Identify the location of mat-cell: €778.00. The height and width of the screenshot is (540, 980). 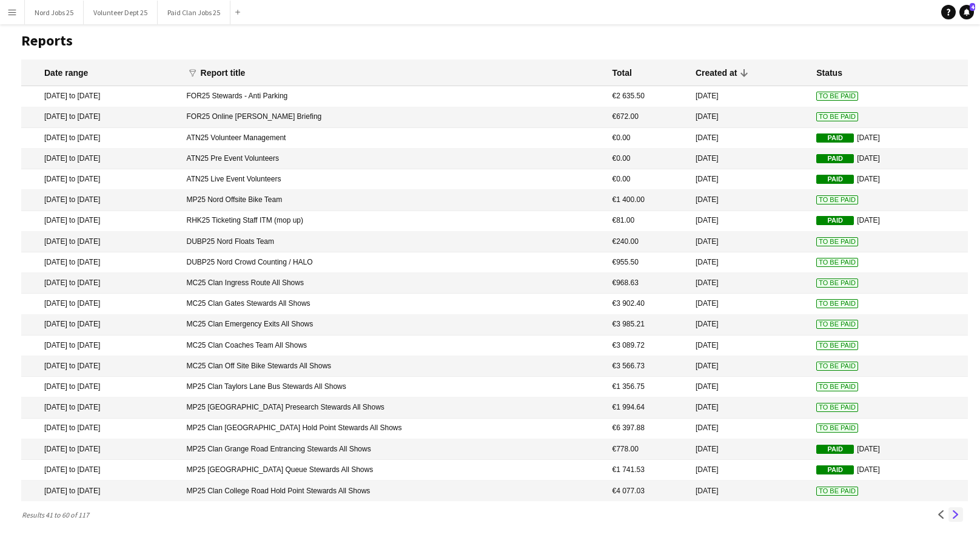
(648, 450).